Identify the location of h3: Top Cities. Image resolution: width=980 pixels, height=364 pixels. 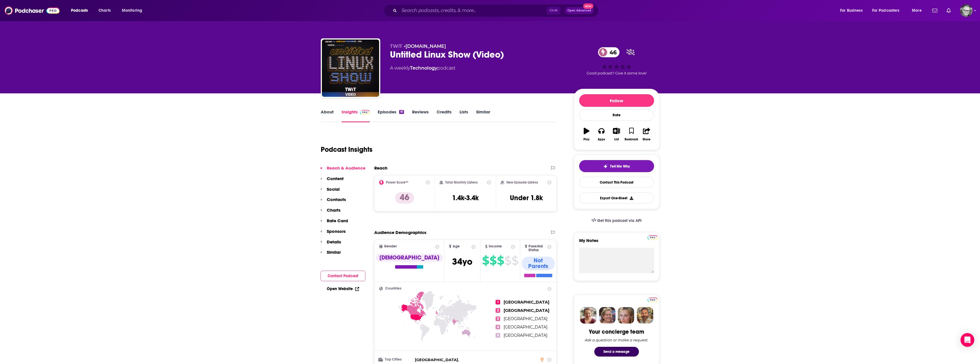
(396, 359).